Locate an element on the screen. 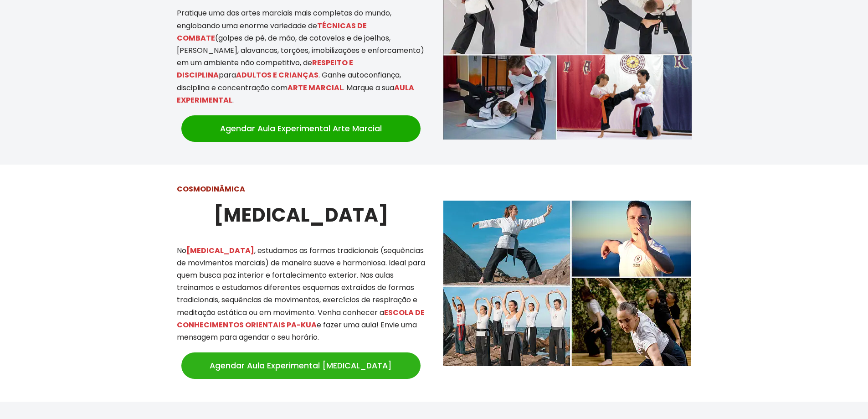 This screenshot has height=419, width=868. mark: ARTE MARCIAL is located at coordinates (315, 87).